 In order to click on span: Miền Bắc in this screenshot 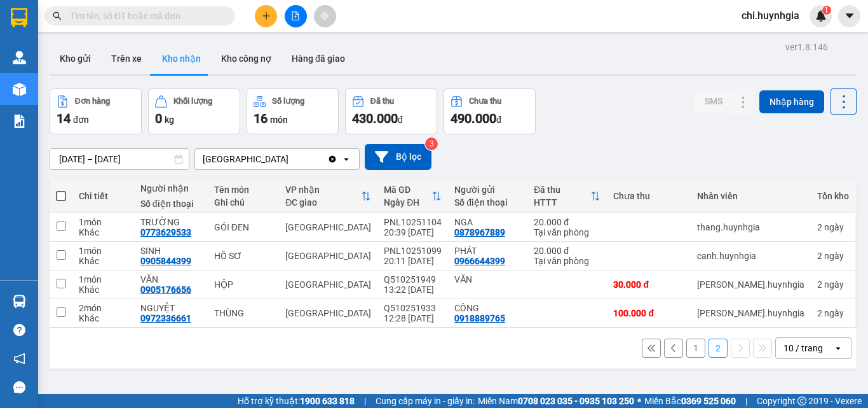, I will do `click(690, 401)`.